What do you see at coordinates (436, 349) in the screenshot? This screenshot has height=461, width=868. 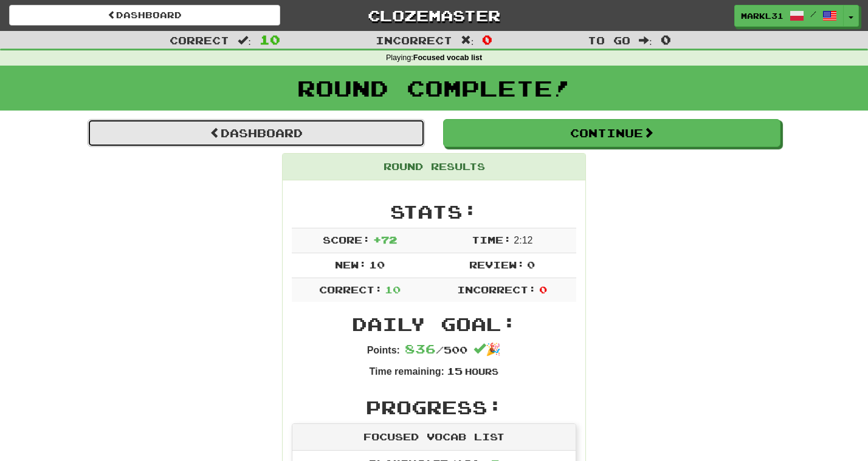 I see `span: / 500` at bounding box center [436, 349].